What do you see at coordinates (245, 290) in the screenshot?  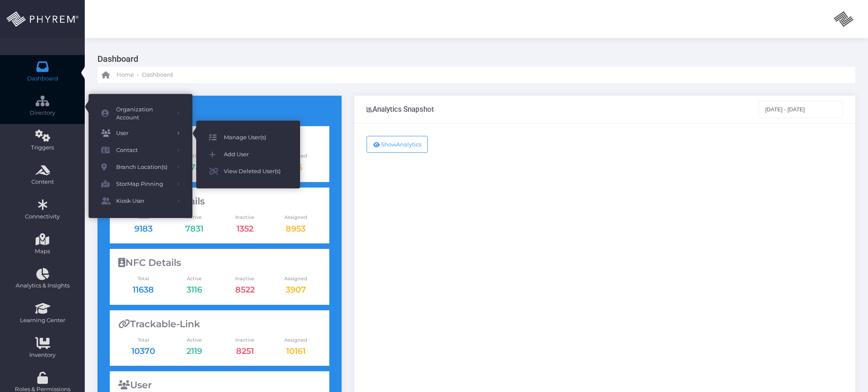 I see `a: 8522` at bounding box center [245, 290].